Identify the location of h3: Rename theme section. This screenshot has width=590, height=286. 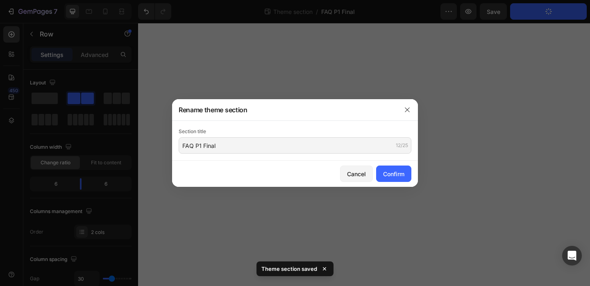
(213, 110).